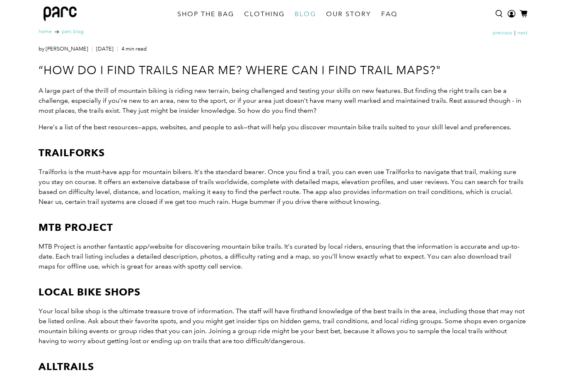  I want to click on img: parc bag logo, so click(60, 14).